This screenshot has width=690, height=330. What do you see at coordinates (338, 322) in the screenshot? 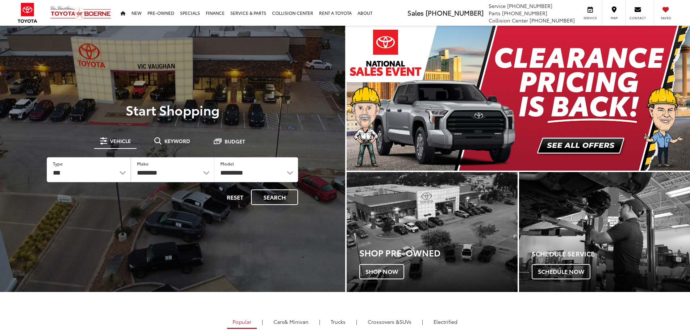
I see `a: Trucks` at bounding box center [338, 322].